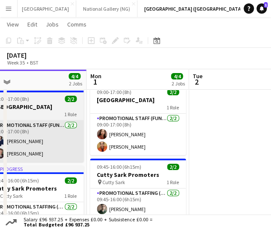  I want to click on a: Comms, so click(77, 24).